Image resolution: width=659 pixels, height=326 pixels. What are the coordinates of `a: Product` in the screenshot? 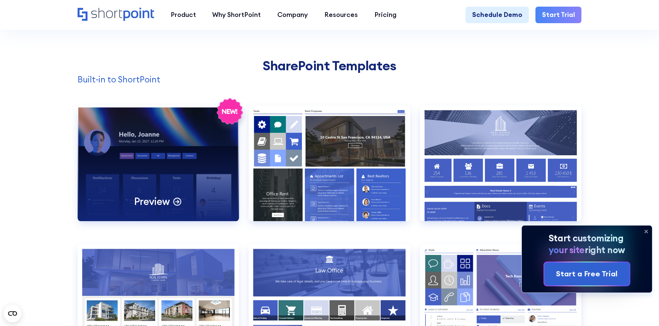 It's located at (183, 15).